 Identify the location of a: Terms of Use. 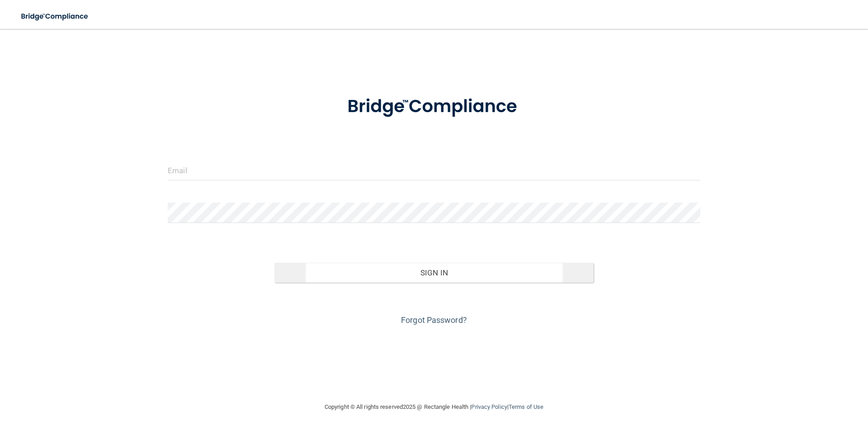
(526, 406).